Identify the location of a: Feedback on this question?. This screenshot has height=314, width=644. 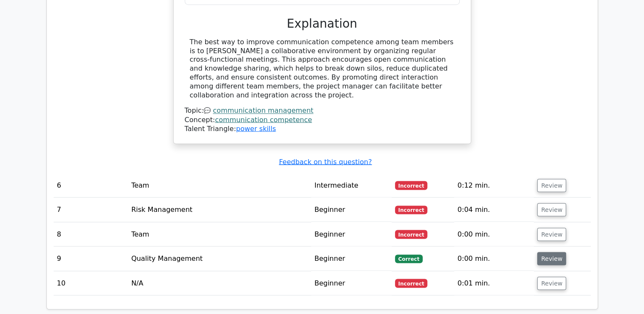
(325, 161).